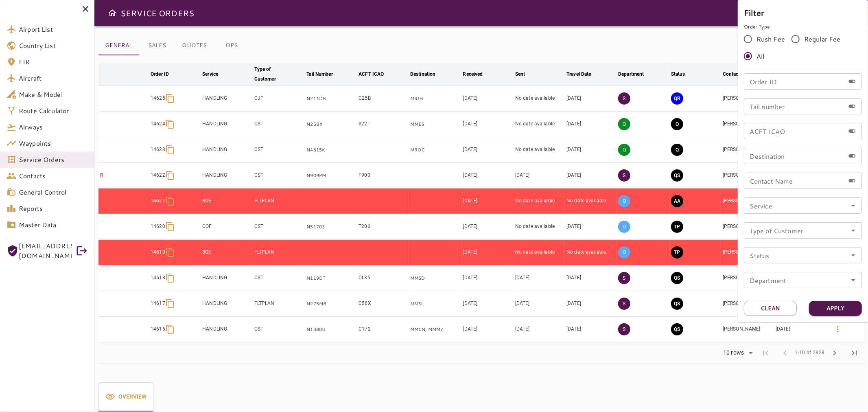 The image size is (868, 412). What do you see at coordinates (822, 39) in the screenshot?
I see `span: Regular Fee` at bounding box center [822, 39].